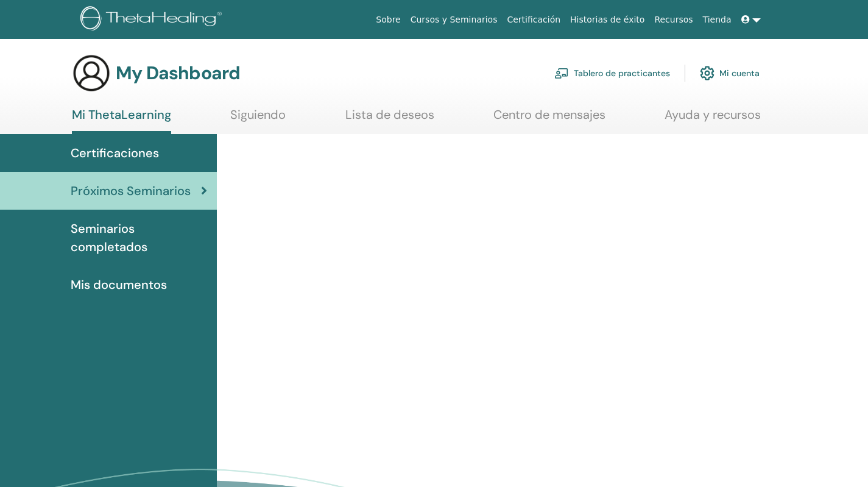 The image size is (868, 487). I want to click on a: Cursos y Seminarios, so click(454, 20).